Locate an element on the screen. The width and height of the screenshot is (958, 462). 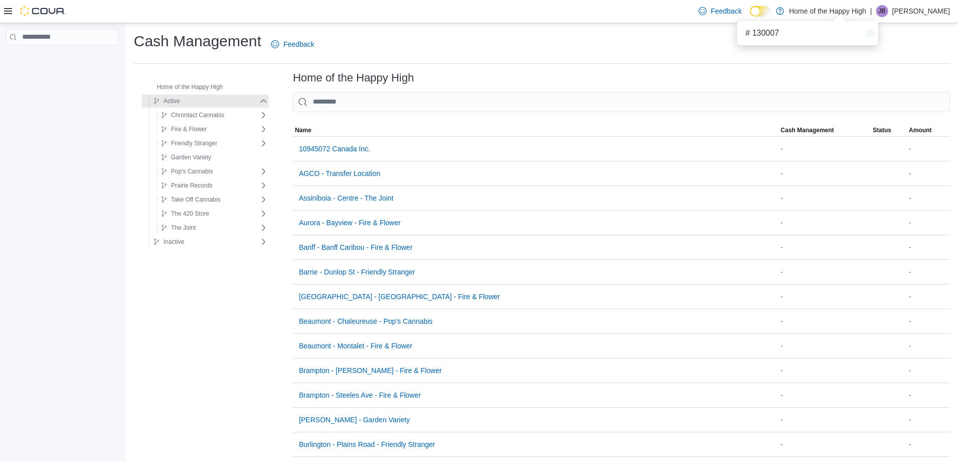
span: Burlington - Plains Road - Friendly Stranger is located at coordinates (367, 444).